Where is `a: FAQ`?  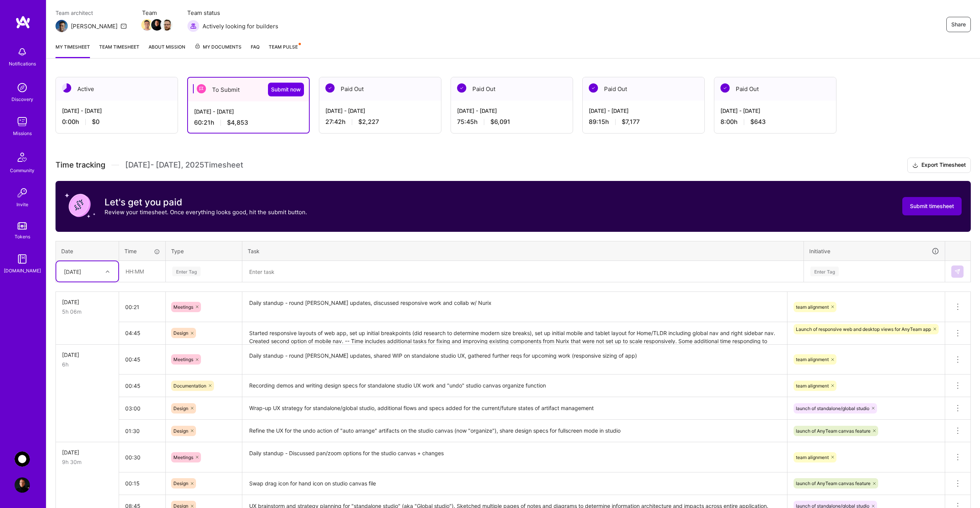
a: FAQ is located at coordinates (255, 51).